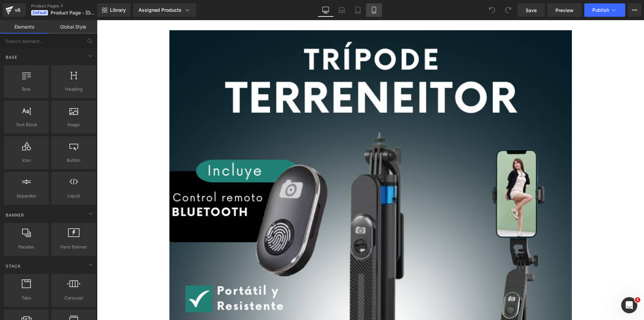 This screenshot has height=320, width=644. What do you see at coordinates (73, 125) in the screenshot?
I see `span: Image` at bounding box center [73, 125].